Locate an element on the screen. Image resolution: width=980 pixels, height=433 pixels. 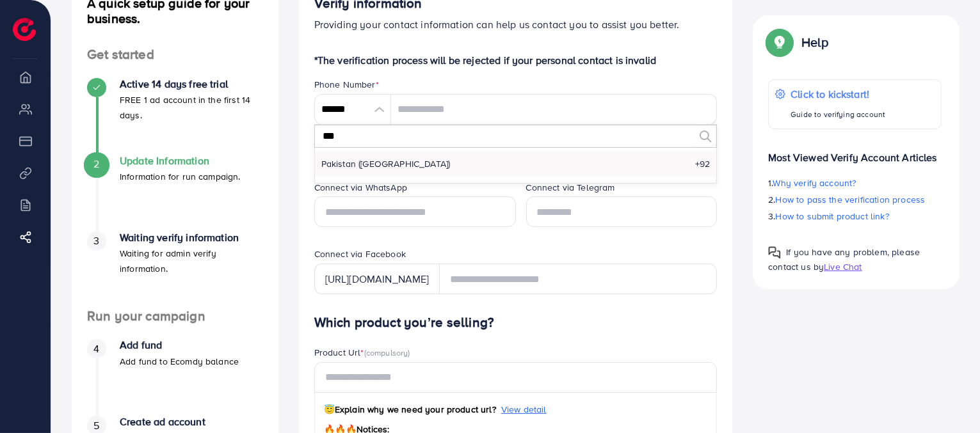
p: Most Viewed Verify Account Articles is located at coordinates (855, 152).